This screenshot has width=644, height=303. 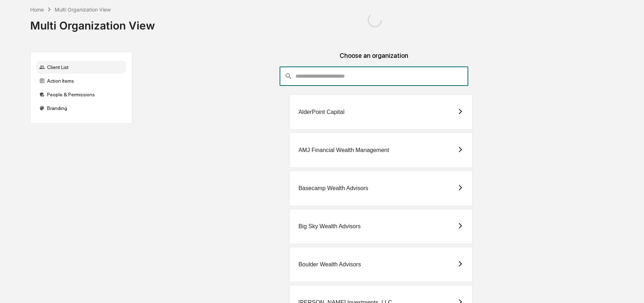 I want to click on div: Boulder Wealth Advisors, so click(x=330, y=264).